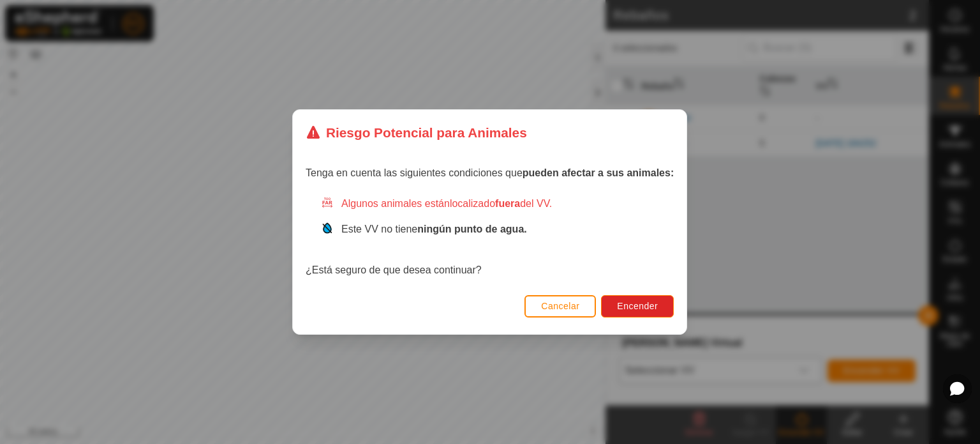  I want to click on div: Algunos animales están, so click(497, 203).